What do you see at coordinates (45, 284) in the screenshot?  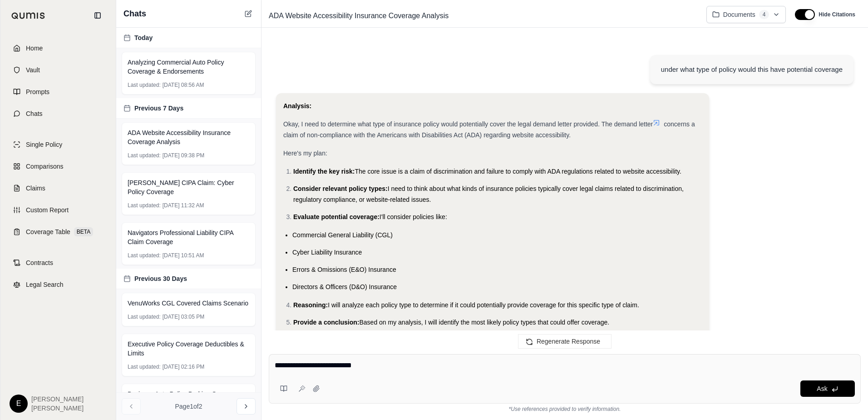 I see `span: Legal Search` at bounding box center [45, 284].